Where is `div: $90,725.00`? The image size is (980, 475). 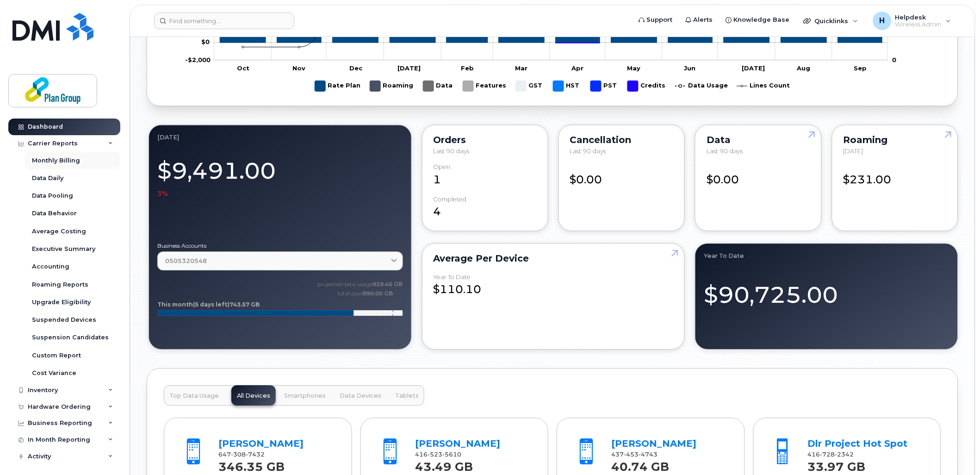
div: $90,725.00 is located at coordinates (826, 290).